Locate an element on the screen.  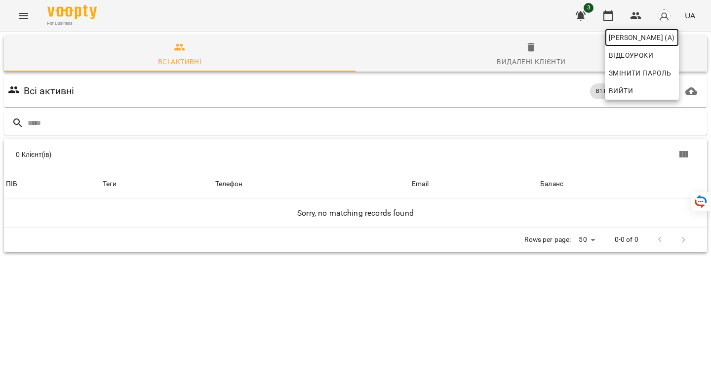
a: Відеоуроки is located at coordinates (631, 55).